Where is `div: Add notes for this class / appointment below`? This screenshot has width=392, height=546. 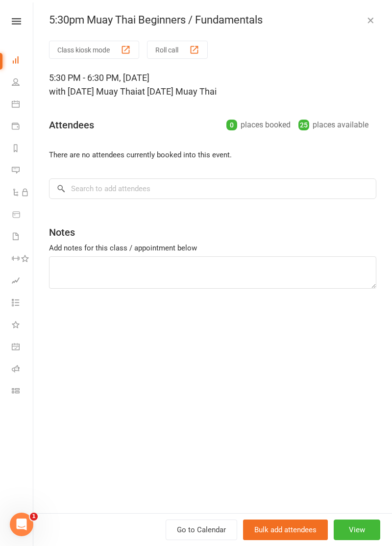
div: Add notes for this class / appointment below is located at coordinates (213, 248).